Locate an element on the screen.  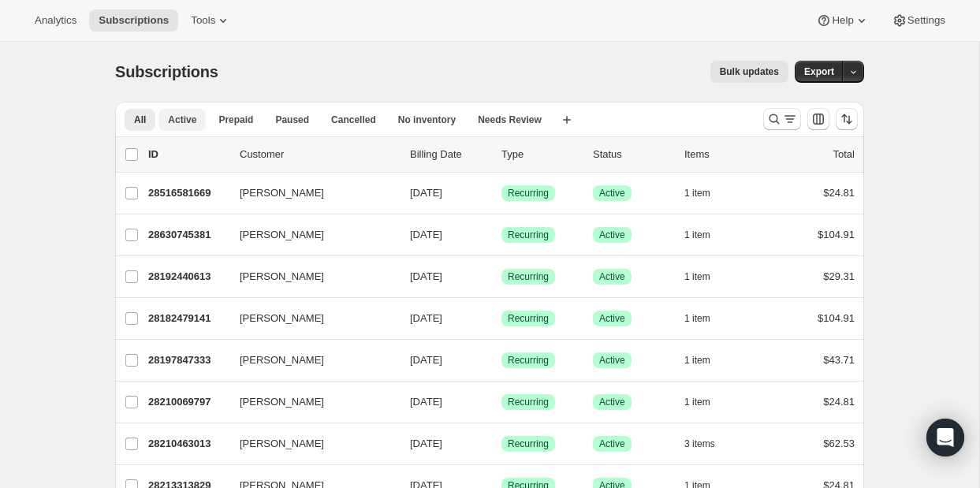
button: Tools is located at coordinates (210, 21).